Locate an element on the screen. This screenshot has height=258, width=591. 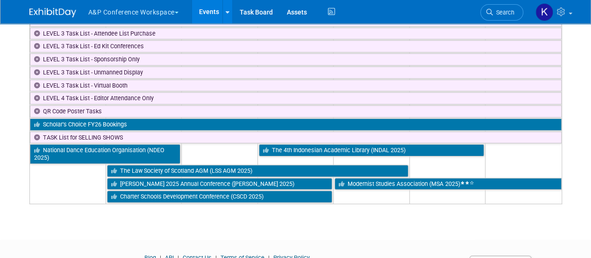
a: The Law Society of Scotland AGM (LSS AGM 2025) is located at coordinates (258, 171).